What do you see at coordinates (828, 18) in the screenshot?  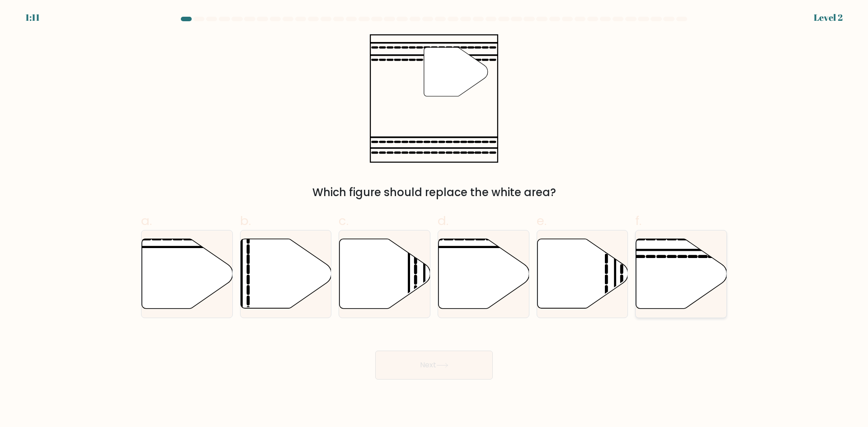 I see `div: Level 2` at bounding box center [828, 18].